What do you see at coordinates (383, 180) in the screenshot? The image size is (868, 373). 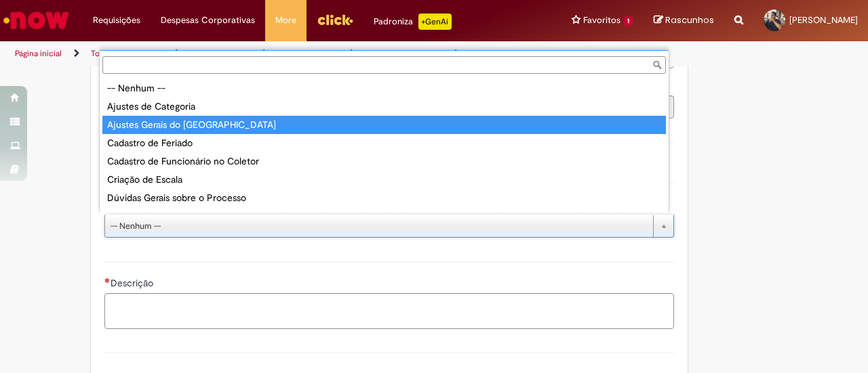 I see `div: Criação de Escala` at bounding box center [383, 180].